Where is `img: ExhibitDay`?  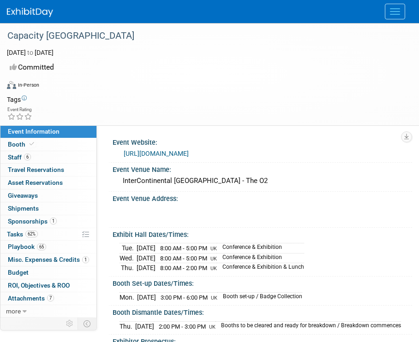 img: ExhibitDay is located at coordinates (30, 12).